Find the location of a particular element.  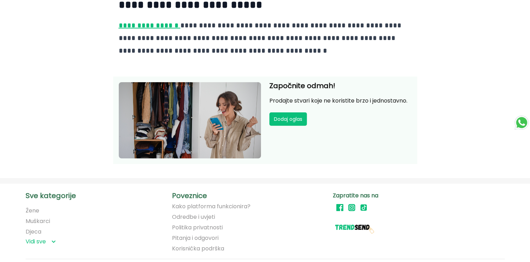

h2: Započnite odmah! is located at coordinates (341, 86).